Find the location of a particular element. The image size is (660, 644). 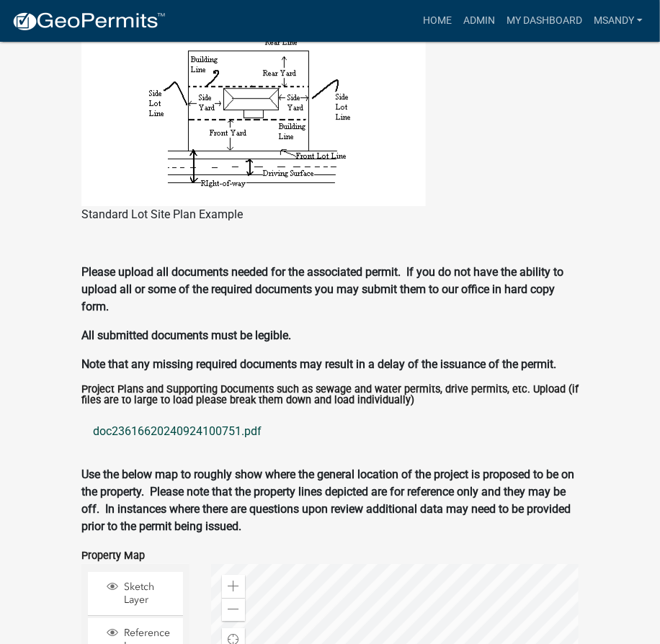

a: My Dashboard is located at coordinates (544, 21).